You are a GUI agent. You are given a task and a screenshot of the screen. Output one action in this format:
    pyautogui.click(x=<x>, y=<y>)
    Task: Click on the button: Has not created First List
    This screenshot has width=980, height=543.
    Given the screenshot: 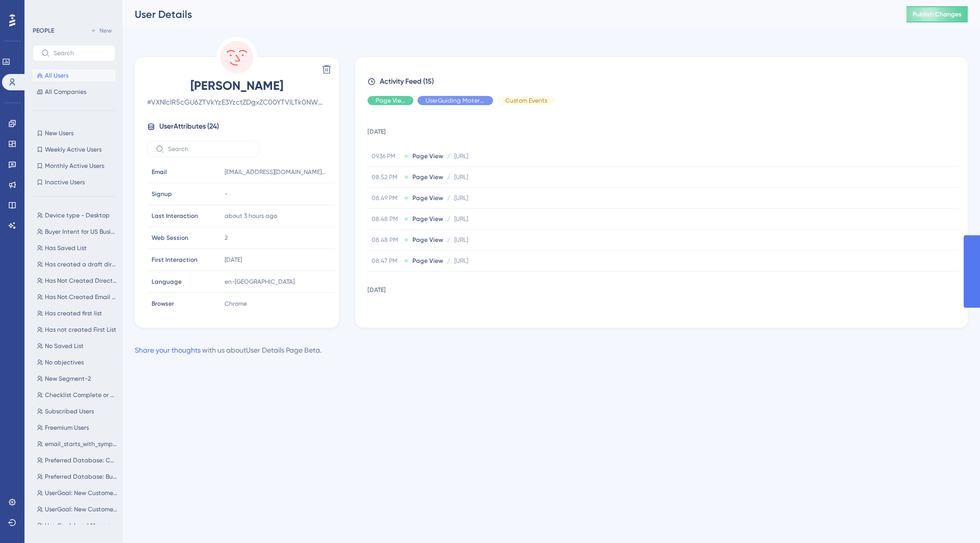 What is the action you would take?
    pyautogui.click(x=77, y=330)
    